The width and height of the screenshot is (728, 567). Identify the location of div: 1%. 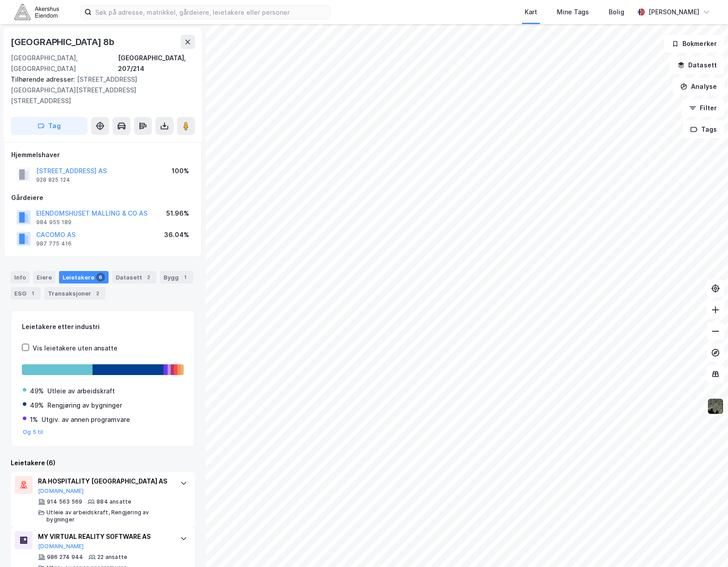
(34, 419).